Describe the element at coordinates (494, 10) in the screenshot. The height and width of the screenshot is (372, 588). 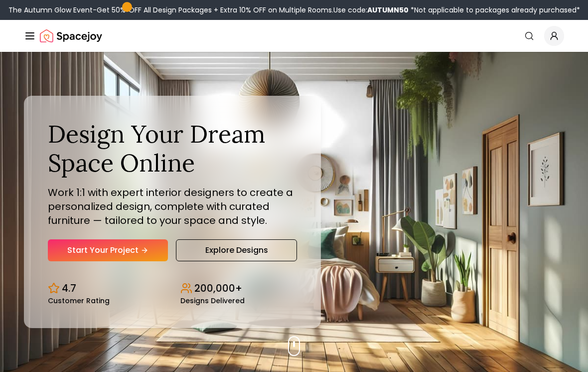
I see `span: *Not applicable to packages already purchased*` at that location.